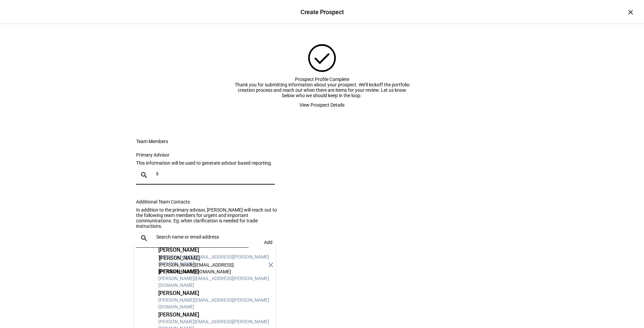 The width and height of the screenshot is (644, 328). Describe the element at coordinates (210, 163) in the screenshot. I see `div: This information will be used to generate advisor based reporting.` at that location.